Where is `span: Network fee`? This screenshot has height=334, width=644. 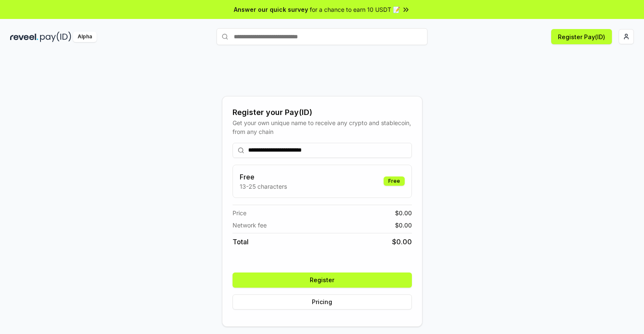
span: Network fee is located at coordinates (249, 225).